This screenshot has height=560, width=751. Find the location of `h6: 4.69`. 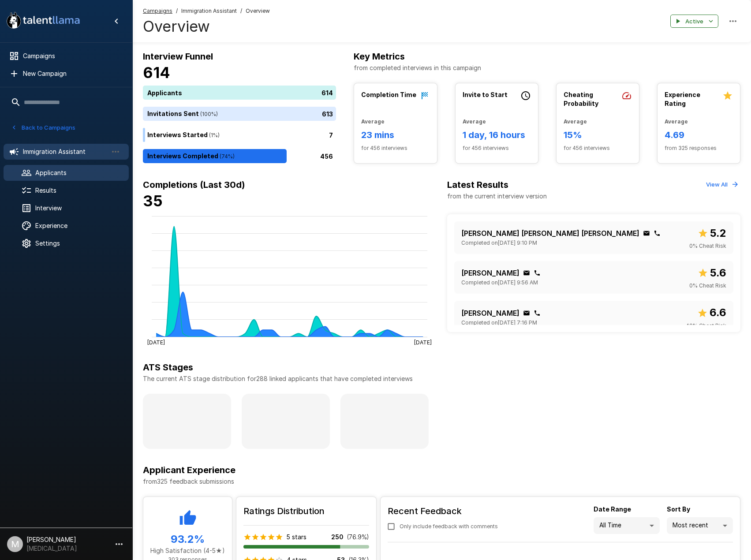

h6: 4.69 is located at coordinates (698, 135).